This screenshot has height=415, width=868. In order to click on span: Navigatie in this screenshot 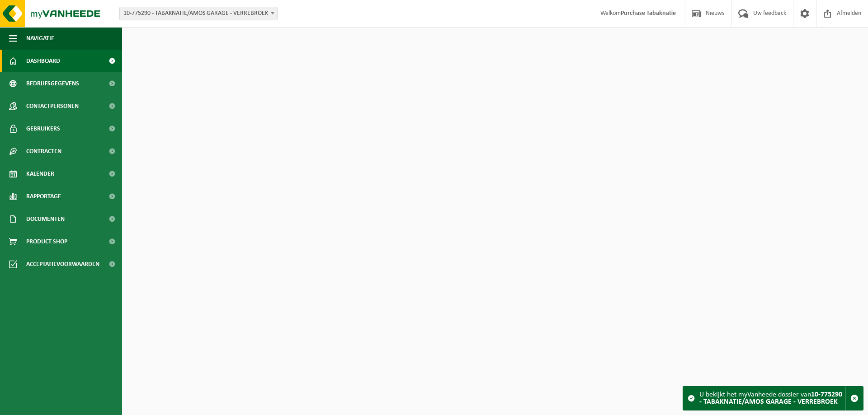, I will do `click(41, 38)`.